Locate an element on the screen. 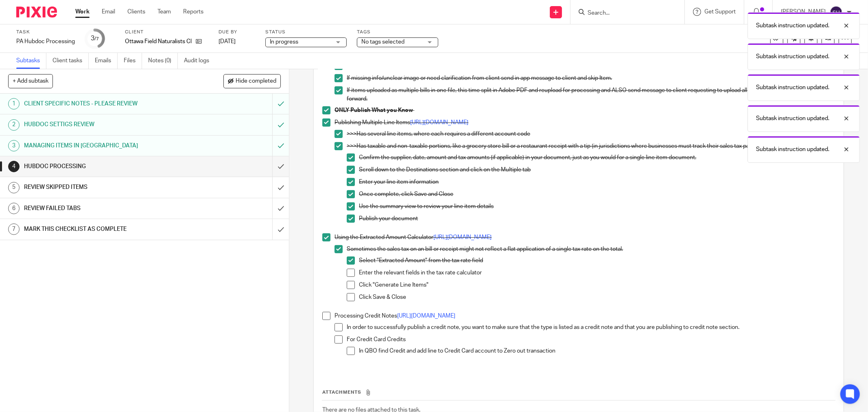 The image size is (868, 412). a: Files is located at coordinates (132, 61).